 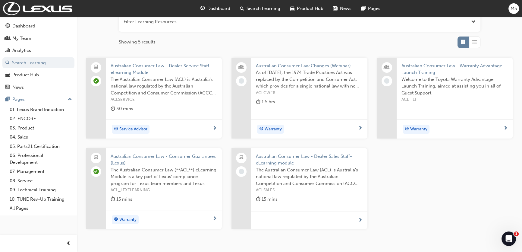 I want to click on span: Service Advisor, so click(x=133, y=129).